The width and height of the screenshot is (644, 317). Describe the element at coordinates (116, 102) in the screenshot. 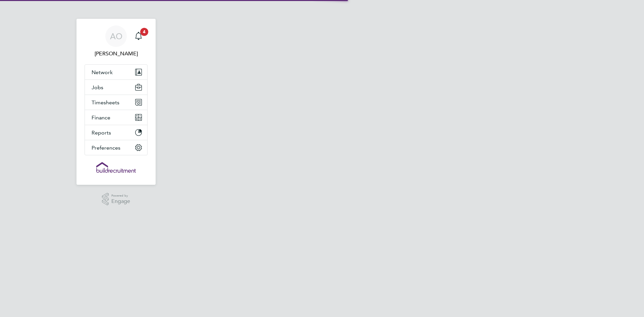

I see `button: Timesheets` at that location.